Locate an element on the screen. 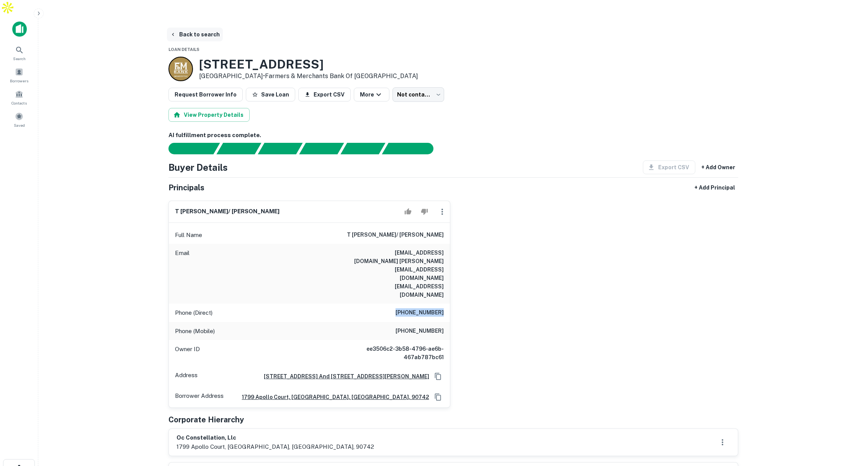 This screenshot has width=868, height=466. p: Phone (Direct) is located at coordinates (193, 313).